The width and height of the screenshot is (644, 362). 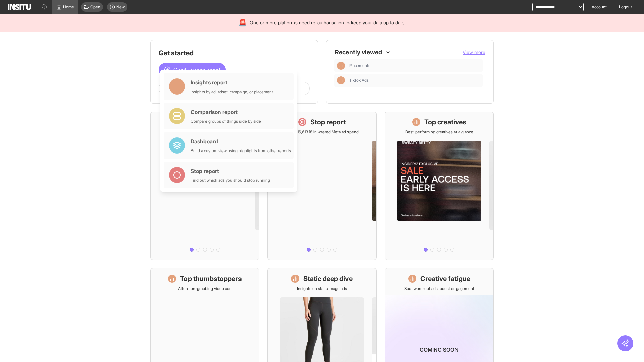 I want to click on span: One or more platforms need re-authorisation to keep your data up to date., so click(x=328, y=23).